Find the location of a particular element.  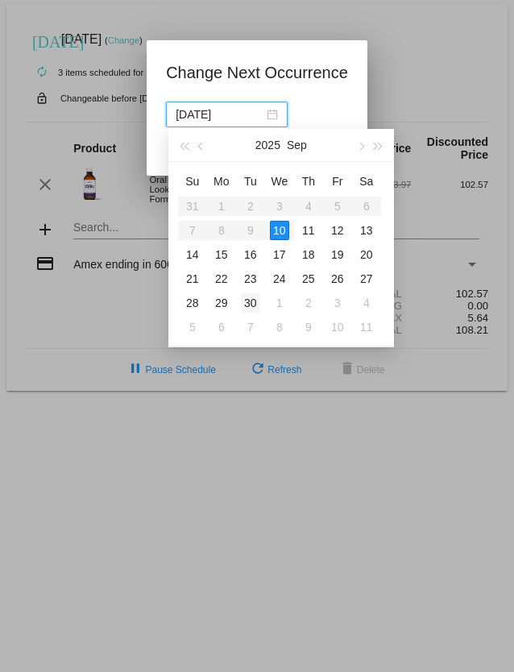

td: 9/26/2025 is located at coordinates (338, 279).